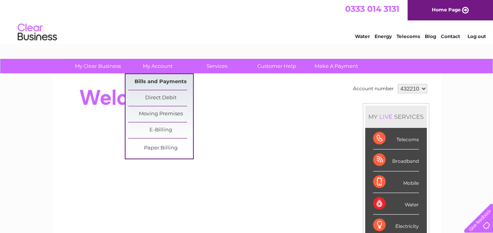 The height and width of the screenshot is (233, 493). What do you see at coordinates (372, 9) in the screenshot?
I see `span: 0333 014 3131` at bounding box center [372, 9].